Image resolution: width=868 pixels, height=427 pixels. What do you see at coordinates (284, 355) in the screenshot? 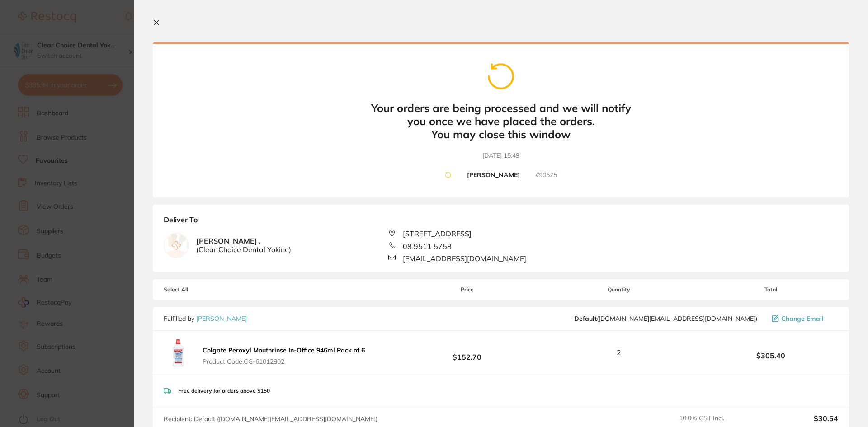
I see `button: Colgate Peroxyl Mouthrinse In-Office 946ml Pack of 6 Product Code:CG-61012802` at bounding box center [284, 355].